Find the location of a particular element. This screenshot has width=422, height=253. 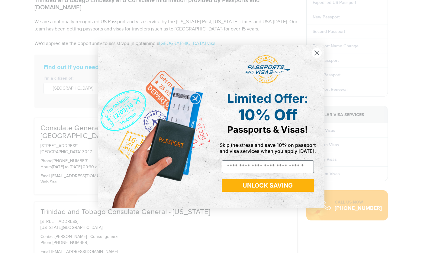

button: Close dialog is located at coordinates (316, 53).